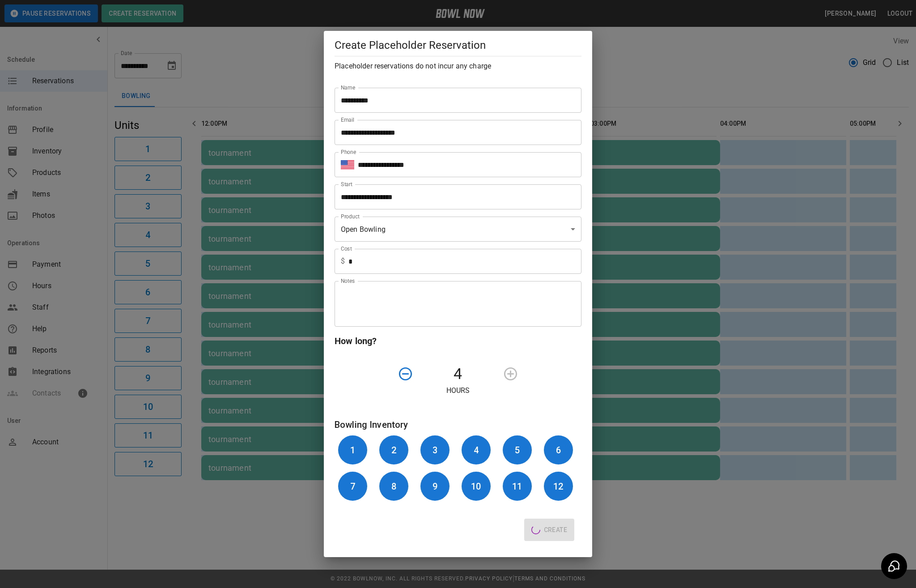  I want to click on button: 1, so click(352, 449).